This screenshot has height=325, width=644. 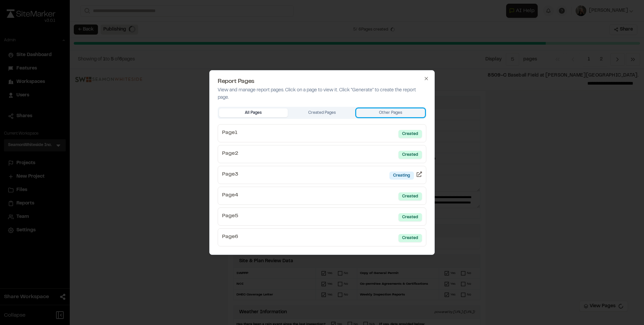 What do you see at coordinates (230, 217) in the screenshot?
I see `div: Page 5` at bounding box center [230, 217].